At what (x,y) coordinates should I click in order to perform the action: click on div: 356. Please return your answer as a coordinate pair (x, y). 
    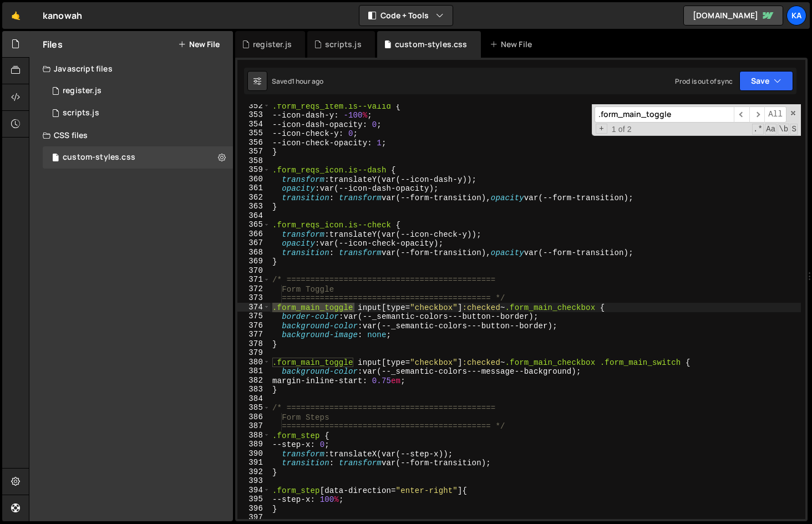
    Looking at the image, I should click on (254, 142).